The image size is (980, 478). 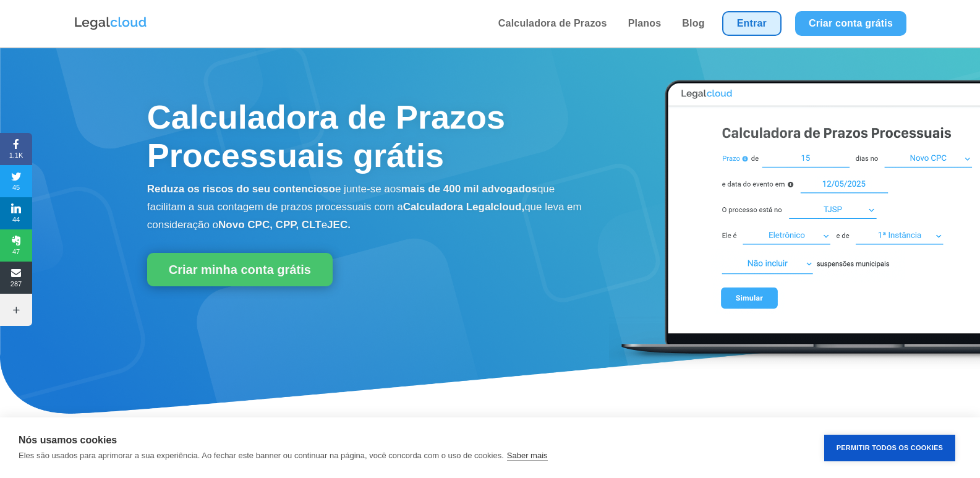 I want to click on a: Calculadora de Prazos Processuais Legalcloud, so click(x=794, y=367).